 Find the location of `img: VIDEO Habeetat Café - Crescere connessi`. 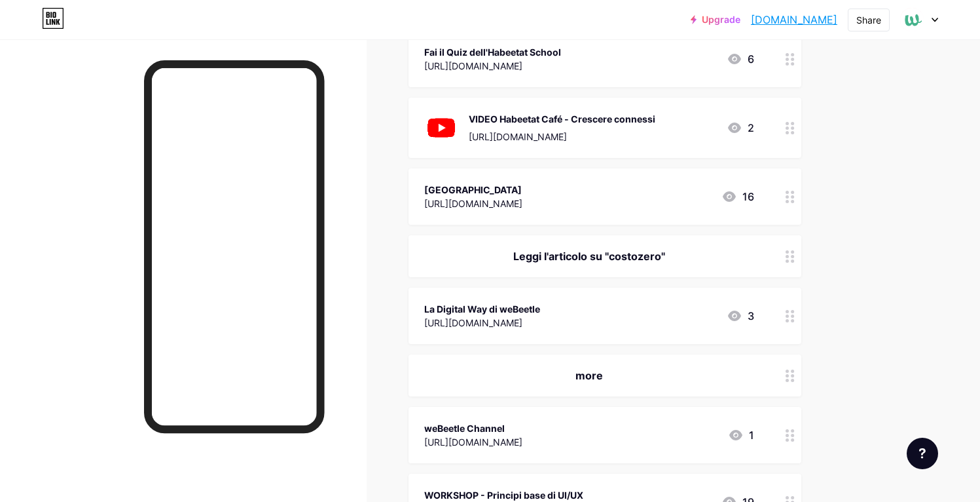

img: VIDEO Habeetat Café - Crescere connessi is located at coordinates (442, 128).